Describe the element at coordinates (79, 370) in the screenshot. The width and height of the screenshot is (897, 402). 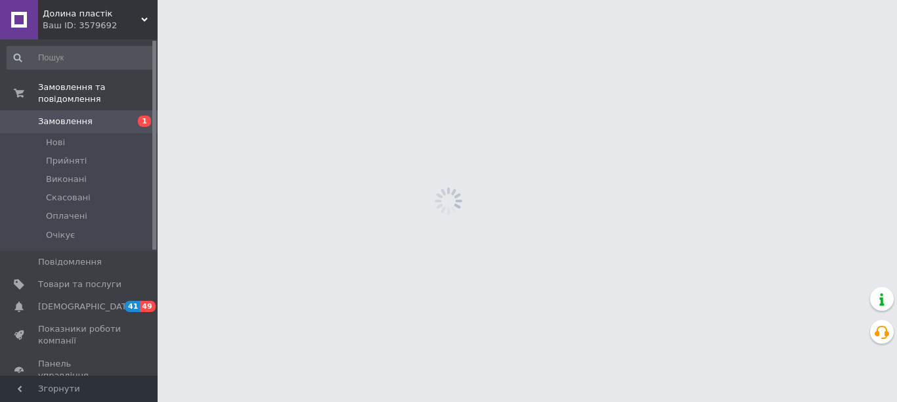
I see `span: Панель управління` at that location.